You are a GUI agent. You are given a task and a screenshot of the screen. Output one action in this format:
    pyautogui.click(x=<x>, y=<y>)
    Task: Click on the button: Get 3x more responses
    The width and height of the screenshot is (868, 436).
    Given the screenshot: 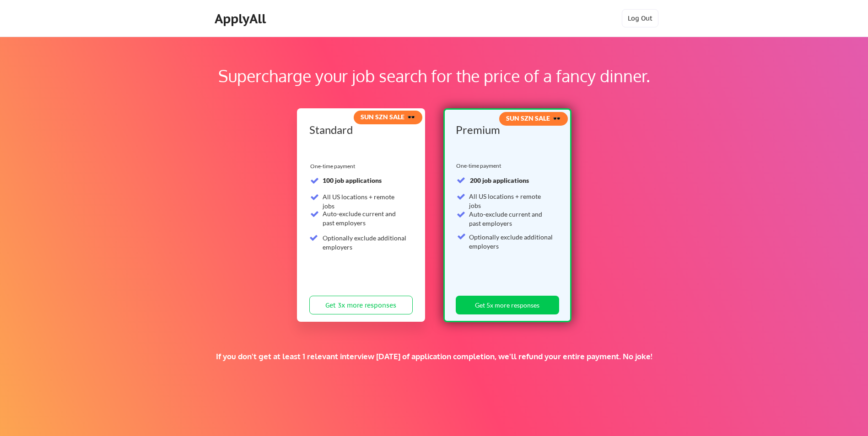 What is the action you would take?
    pyautogui.click(x=361, y=305)
    